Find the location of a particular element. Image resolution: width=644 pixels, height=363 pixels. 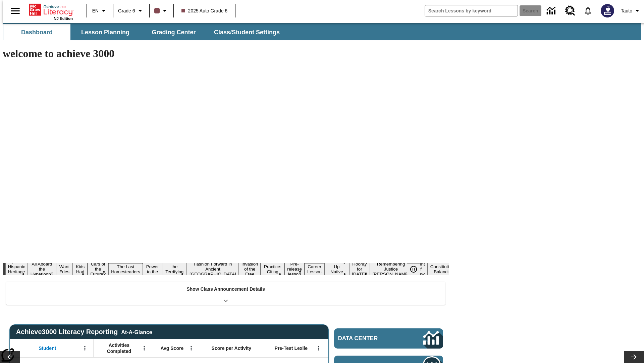

button: Slide 3 Do You Want Fries With That? is located at coordinates (65, 269).